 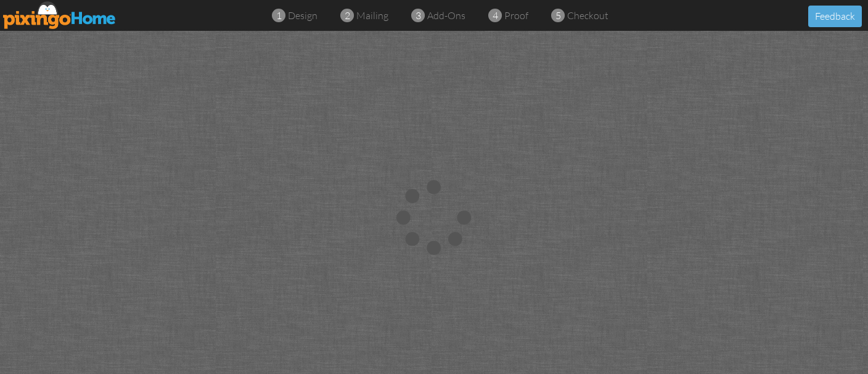 I want to click on span: add-ons, so click(x=446, y=15).